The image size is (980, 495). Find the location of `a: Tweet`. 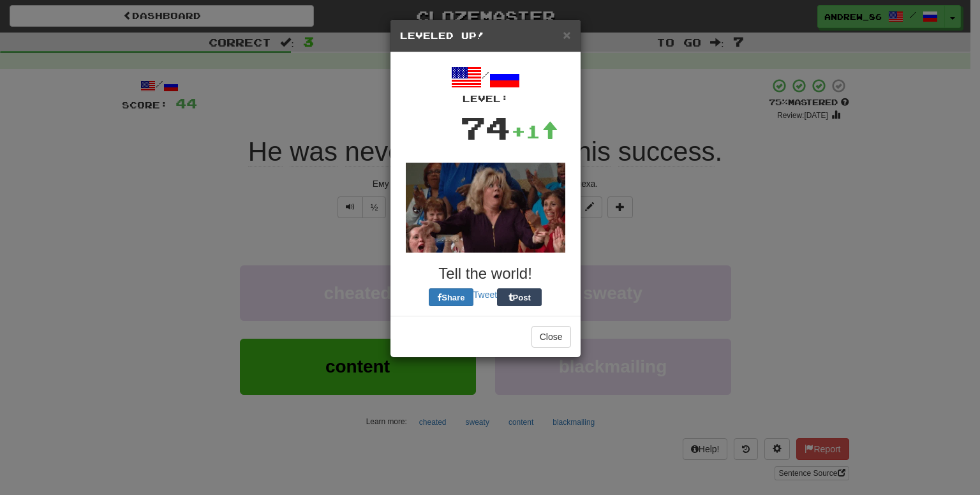

a: Tweet is located at coordinates (485, 295).